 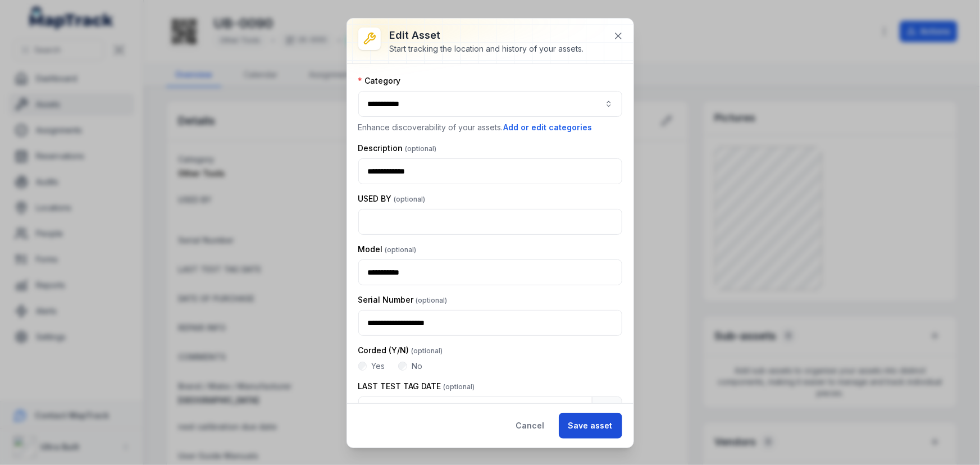 I want to click on label: USED BY, so click(x=392, y=199).